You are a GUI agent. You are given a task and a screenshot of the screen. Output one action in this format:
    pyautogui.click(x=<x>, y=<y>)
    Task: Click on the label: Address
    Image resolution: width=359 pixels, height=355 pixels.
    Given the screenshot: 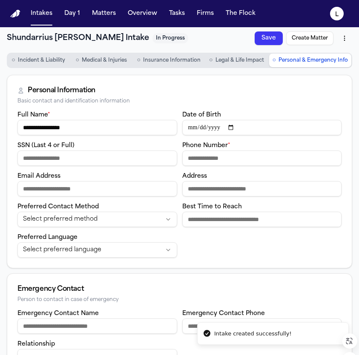 What is the action you would take?
    pyautogui.click(x=194, y=176)
    